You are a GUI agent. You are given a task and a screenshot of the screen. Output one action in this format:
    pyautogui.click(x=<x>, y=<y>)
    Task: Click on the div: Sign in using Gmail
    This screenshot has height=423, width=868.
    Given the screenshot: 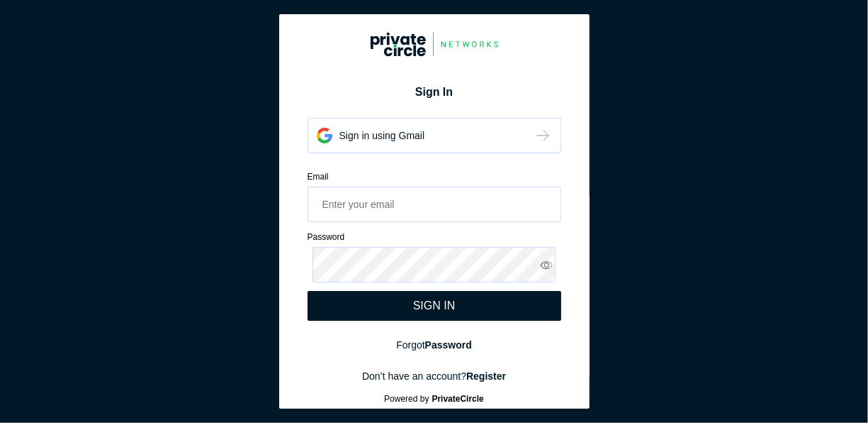 What is the action you would take?
    pyautogui.click(x=382, y=135)
    